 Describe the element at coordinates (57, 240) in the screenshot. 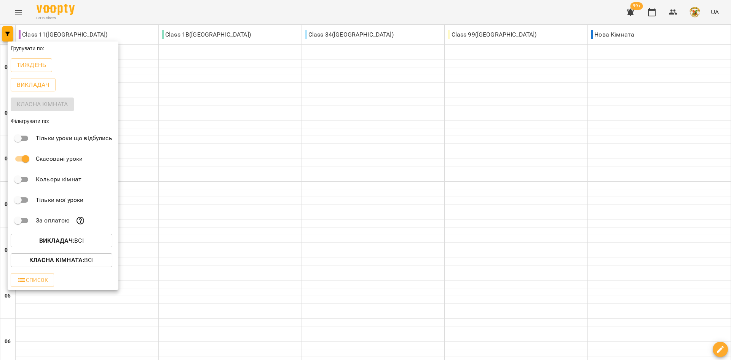

I see `b: Викладач :` at that location.